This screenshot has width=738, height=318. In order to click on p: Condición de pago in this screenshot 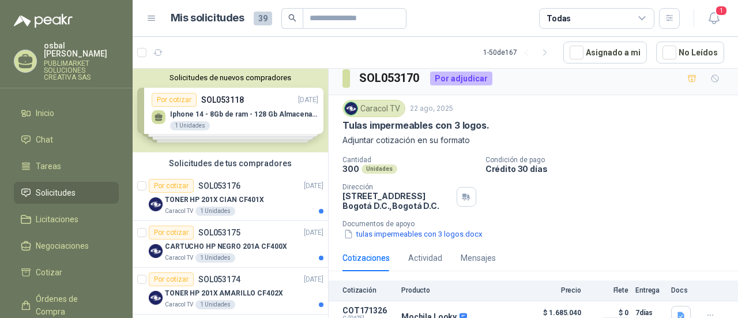, I will do `click(610, 160)`.